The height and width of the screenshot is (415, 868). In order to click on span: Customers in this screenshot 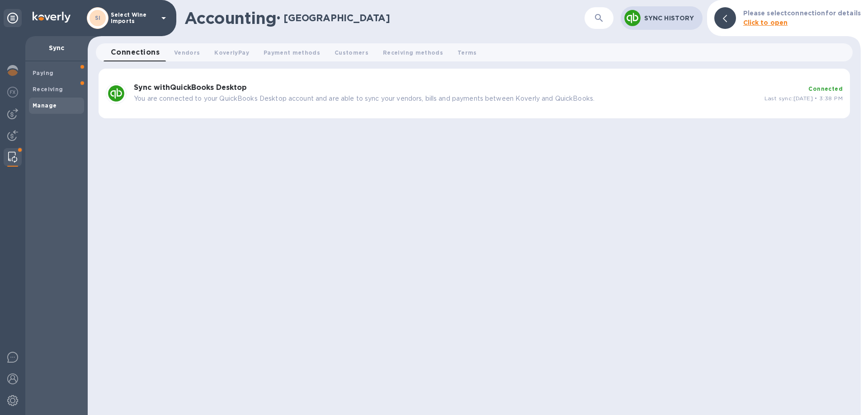, I will do `click(351, 52)`.